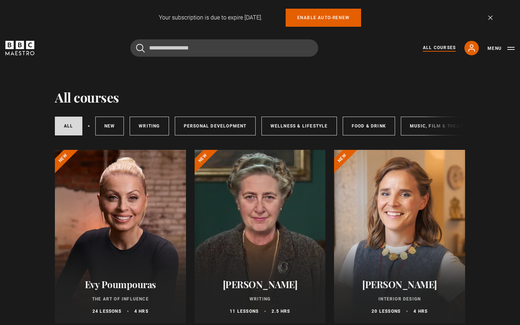  Describe the element at coordinates (149, 126) in the screenshot. I see `a: Writing` at that location.